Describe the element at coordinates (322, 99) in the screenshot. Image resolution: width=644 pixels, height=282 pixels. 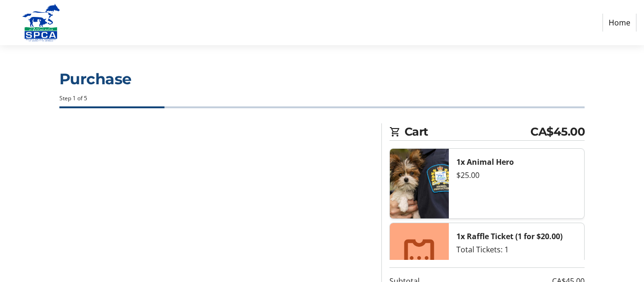
I see `div: Step 1 of 5` at that location.